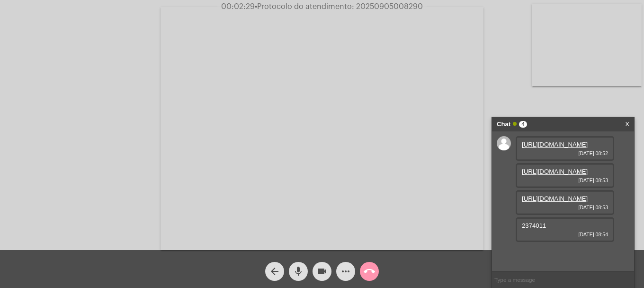  Describe the element at coordinates (338, 7) in the screenshot. I see `span: Protocolo do atendimento: 20250905008290` at that location.